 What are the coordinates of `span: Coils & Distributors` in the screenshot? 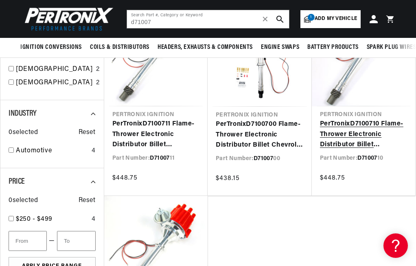 It's located at (120, 47).